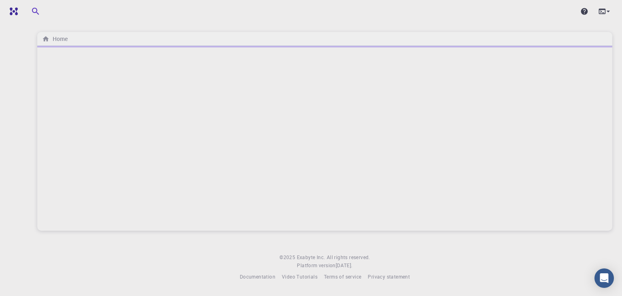 This screenshot has height=296, width=622. What do you see at coordinates (288, 257) in the screenshot?
I see `span: © 2025` at bounding box center [288, 257].